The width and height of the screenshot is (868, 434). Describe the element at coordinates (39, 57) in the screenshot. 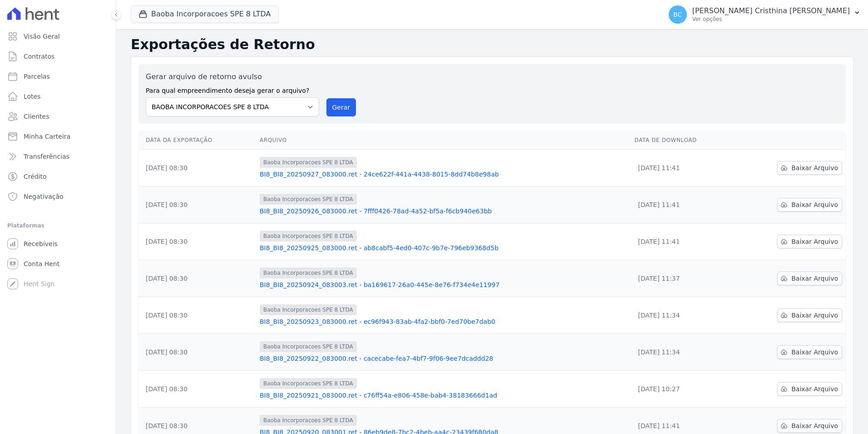

I see `span: Contratos` at that location.